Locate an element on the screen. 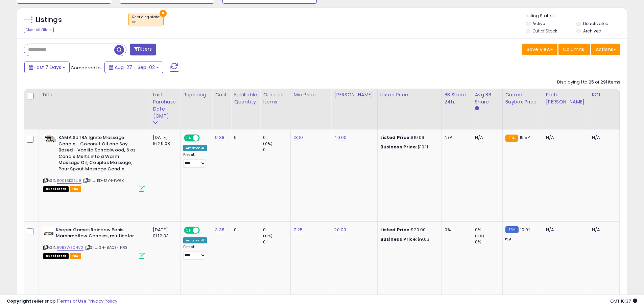 The height and width of the screenshot is (308, 644). img: 31OxnodmaSL._SL40_.jpg is located at coordinates (49, 233).